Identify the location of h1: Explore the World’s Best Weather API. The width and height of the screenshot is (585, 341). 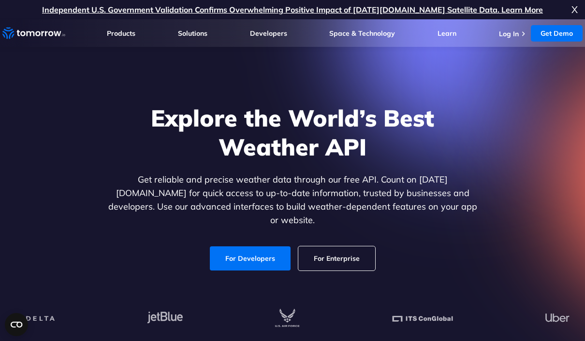
(293, 133).